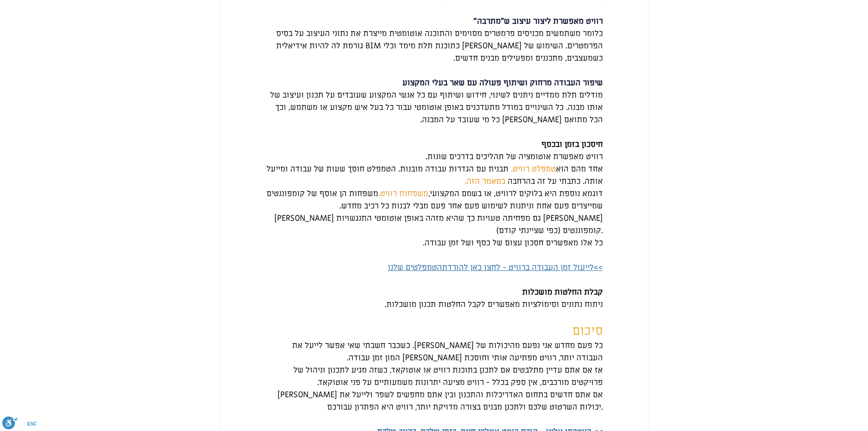 The image size is (868, 431). What do you see at coordinates (493, 304) in the screenshot?
I see `span: ניתוח נתונים וסימולציות מאפשרים לקבל החלטות תכנון מושכלות.` at bounding box center [493, 304].